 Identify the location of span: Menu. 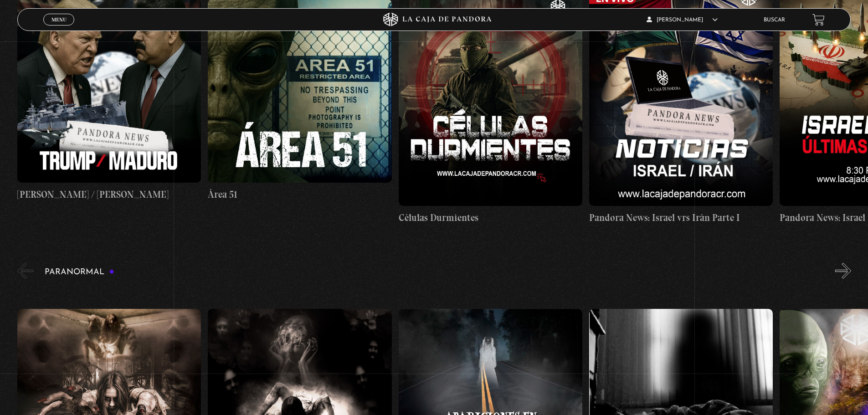
(59, 19).